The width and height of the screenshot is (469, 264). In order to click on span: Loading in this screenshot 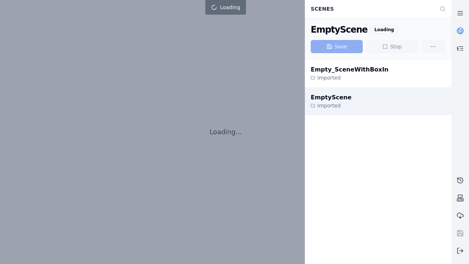, I will do `click(230, 7)`.